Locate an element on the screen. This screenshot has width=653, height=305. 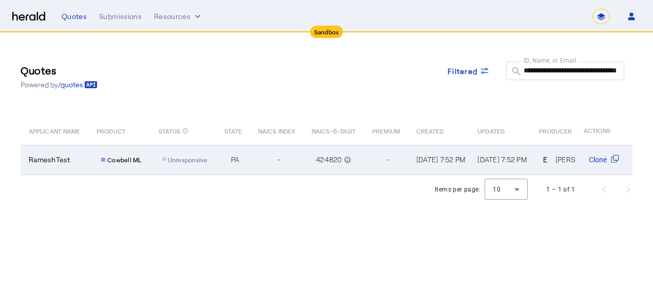
span: APPLICANT NAME is located at coordinates (54, 130).